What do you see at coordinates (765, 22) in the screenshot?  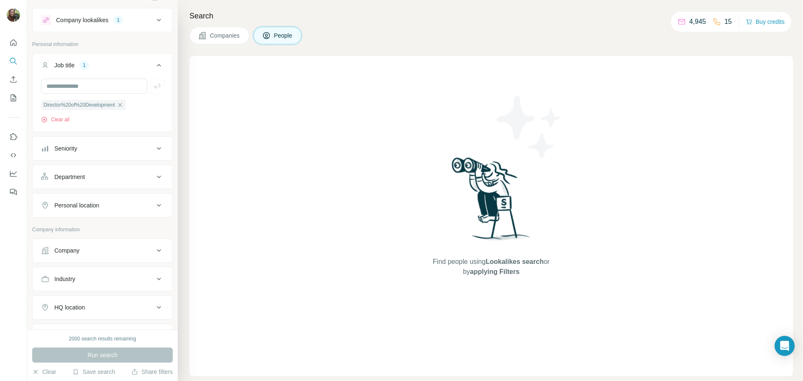 I see `button: Buy credits` at bounding box center [765, 22].